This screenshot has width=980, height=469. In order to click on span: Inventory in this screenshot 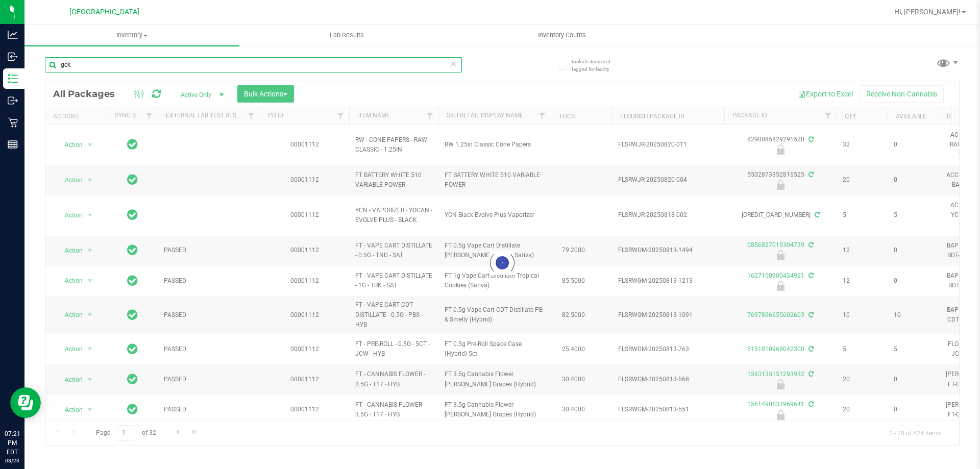, I will do `click(132, 35)`.